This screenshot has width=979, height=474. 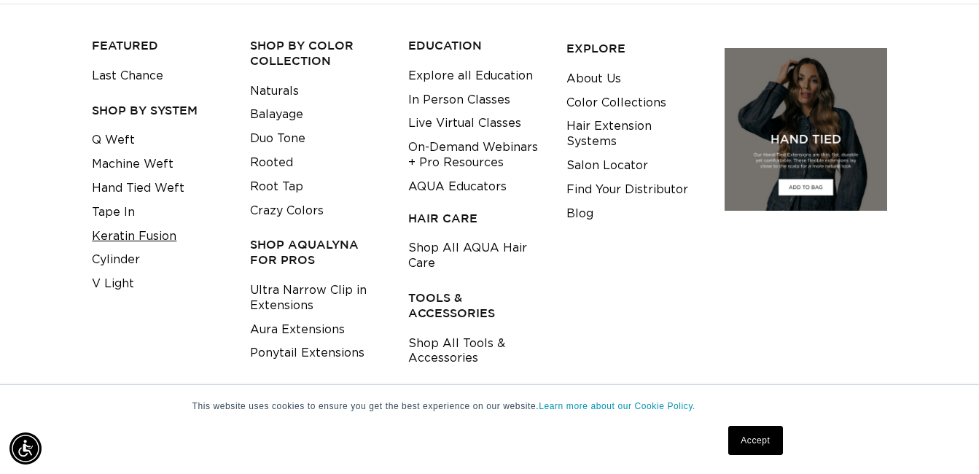 I want to click on a: AQUA Educators, so click(x=457, y=187).